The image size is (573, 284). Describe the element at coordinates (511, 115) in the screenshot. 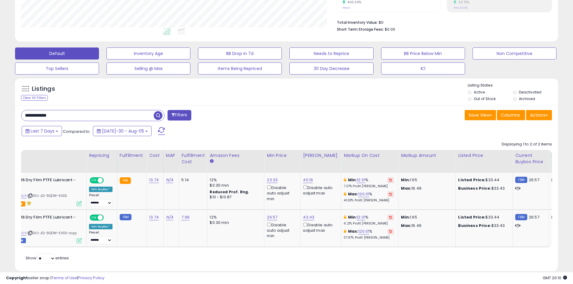

I see `button: Columns` at that location.